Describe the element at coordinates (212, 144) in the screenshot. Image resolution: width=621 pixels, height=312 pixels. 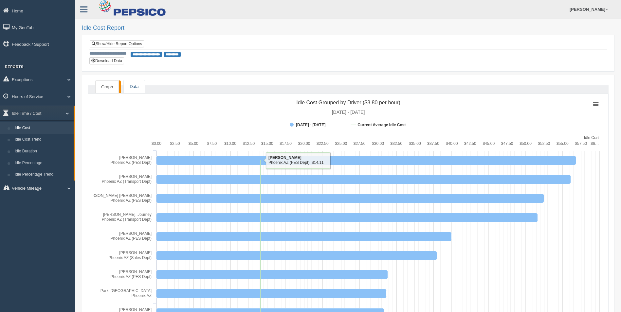
I see `text: $7.50` at that location.